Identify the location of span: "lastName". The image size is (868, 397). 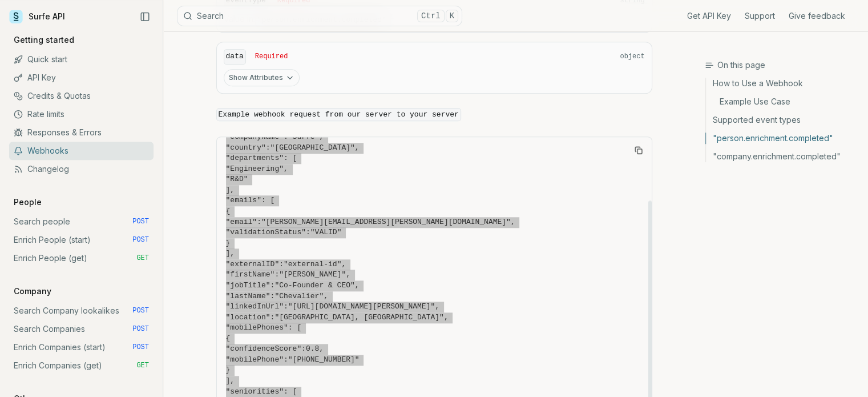
(249, 296).